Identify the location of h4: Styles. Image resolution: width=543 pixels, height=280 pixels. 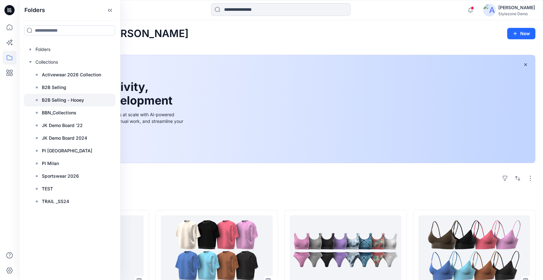
(281, 200).